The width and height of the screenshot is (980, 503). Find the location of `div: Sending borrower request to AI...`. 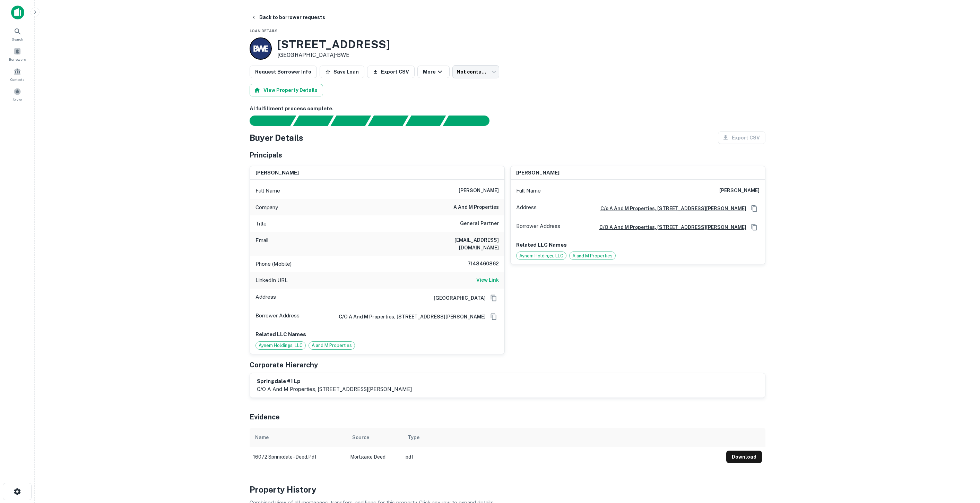

div: Sending borrower request to AI... is located at coordinates (267, 120).